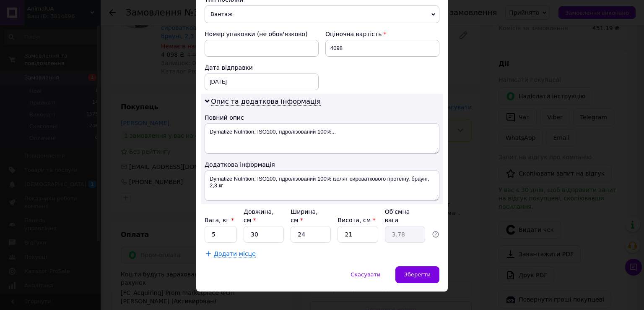  What do you see at coordinates (405, 216) in the screenshot?
I see `div: Об'ємна вага` at bounding box center [405, 216].